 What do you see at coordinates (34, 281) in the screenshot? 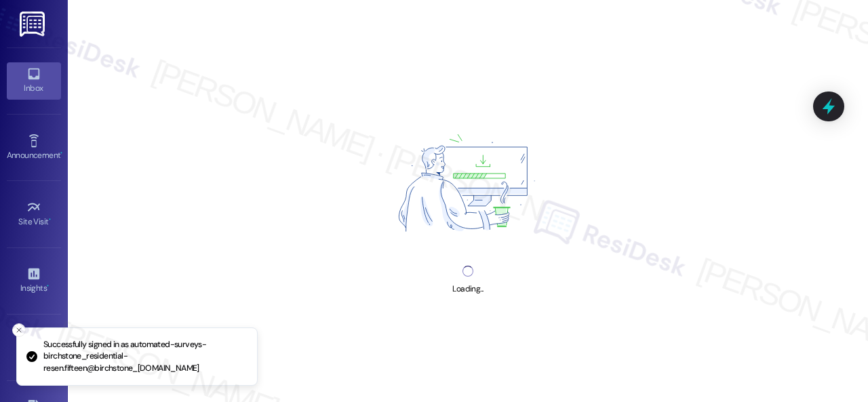
I see `a: Insights •` at bounding box center [34, 281].